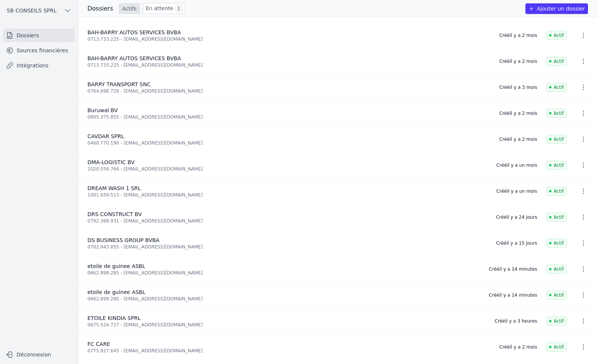 Image resolution: width=597 pixels, height=364 pixels. What do you see at coordinates (556, 9) in the screenshot?
I see `button: Ajouter un dossier` at bounding box center [556, 9].